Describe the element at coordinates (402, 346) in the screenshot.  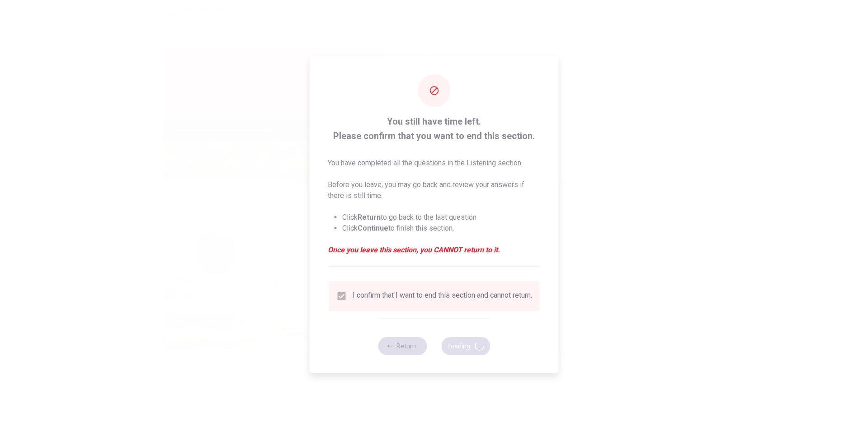
I see `button: Return` at that location.